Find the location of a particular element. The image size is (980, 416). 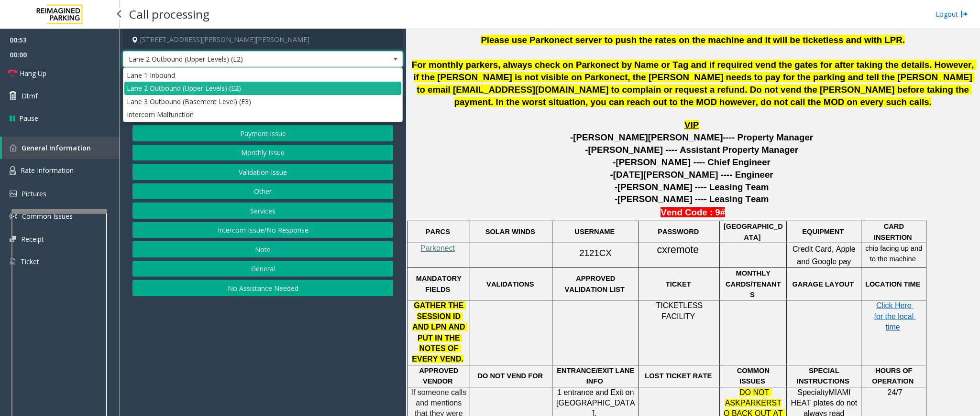

span: Click Here for the local time is located at coordinates (894, 317).